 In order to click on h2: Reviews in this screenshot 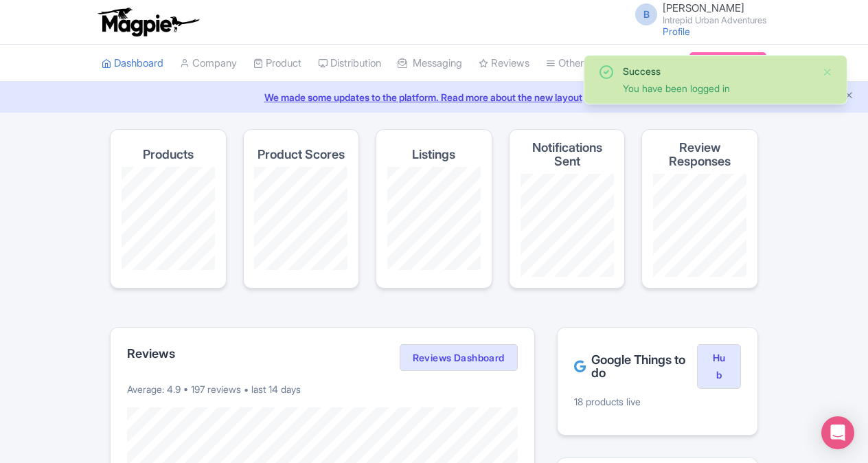, I will do `click(151, 354)`.